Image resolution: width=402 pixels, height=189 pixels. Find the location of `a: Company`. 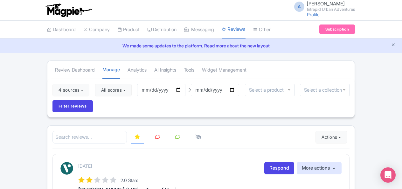

a: Company is located at coordinates (96, 30).